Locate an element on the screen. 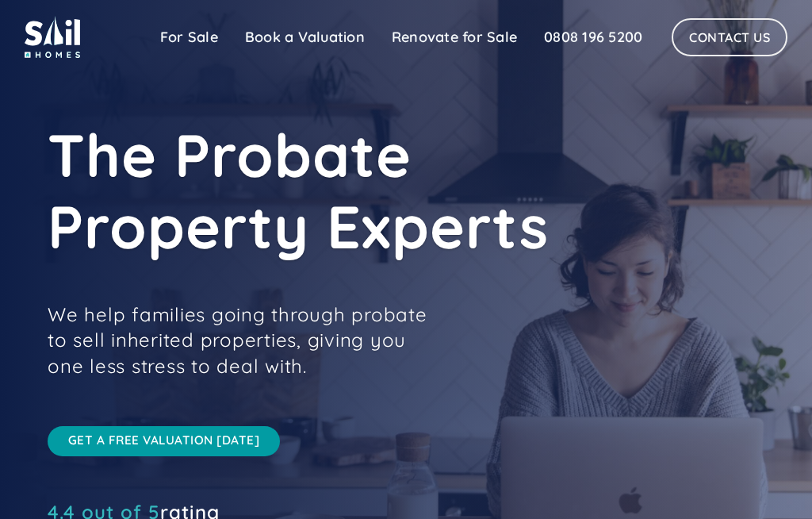 This screenshot has width=812, height=519. p: We help families going through probate to sell inherited properties, giving you one less stress t... is located at coordinates (245, 339).